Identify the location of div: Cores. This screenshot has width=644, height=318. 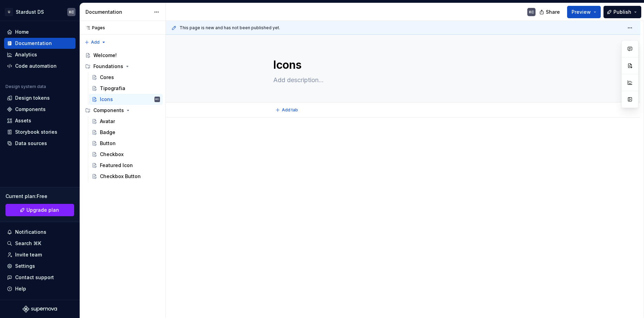
(107, 77).